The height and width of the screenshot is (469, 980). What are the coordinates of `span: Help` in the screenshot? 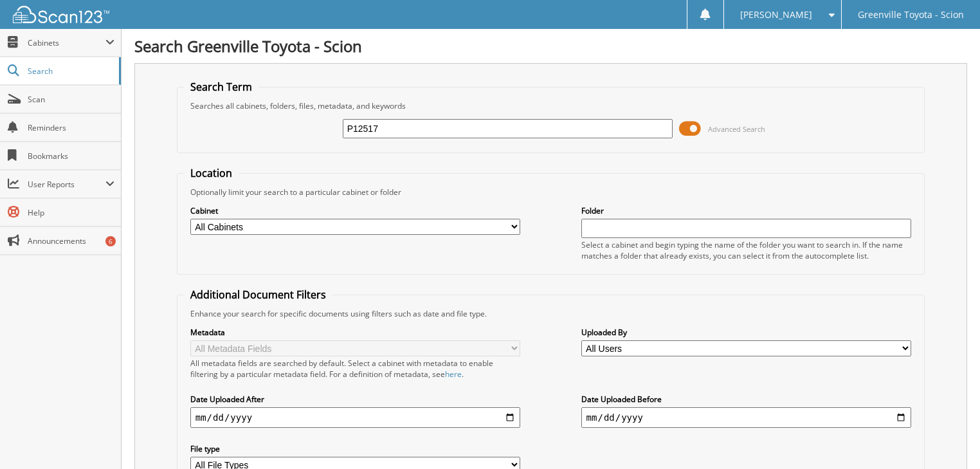 It's located at (71, 212).